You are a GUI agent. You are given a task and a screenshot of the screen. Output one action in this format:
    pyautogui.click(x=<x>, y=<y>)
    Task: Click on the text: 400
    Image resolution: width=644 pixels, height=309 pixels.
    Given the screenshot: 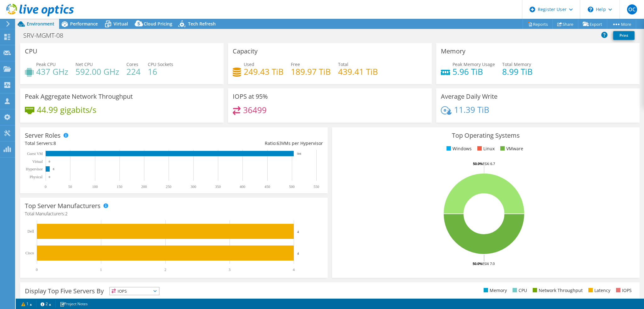 What is the action you would take?
    pyautogui.click(x=243, y=187)
    